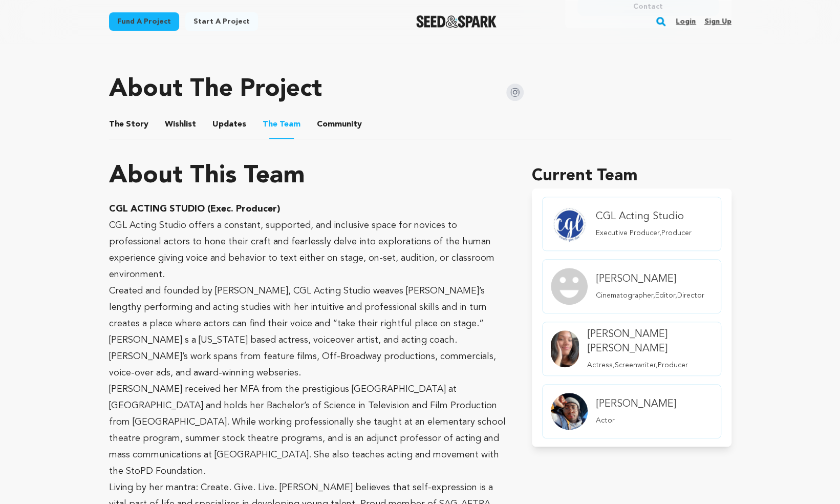 The height and width of the screenshot is (504, 840). What do you see at coordinates (308, 250) in the screenshot?
I see `p: CGL Acting Studio offers a constant, supported, and inclusive space for novices to professional a...` at bounding box center [308, 250].